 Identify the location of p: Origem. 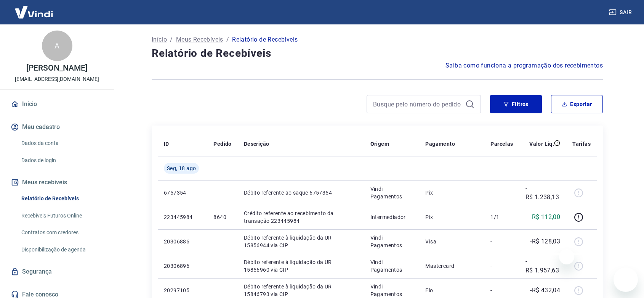
(379, 144).